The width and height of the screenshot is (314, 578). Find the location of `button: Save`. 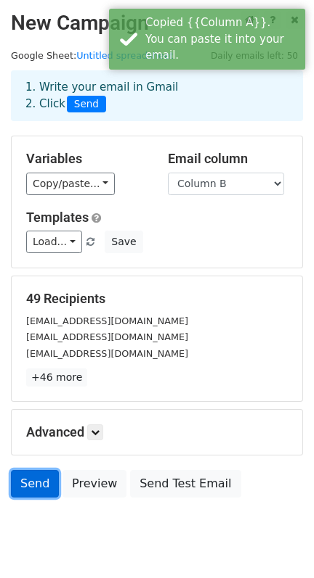

button: Save is located at coordinates (123, 242).